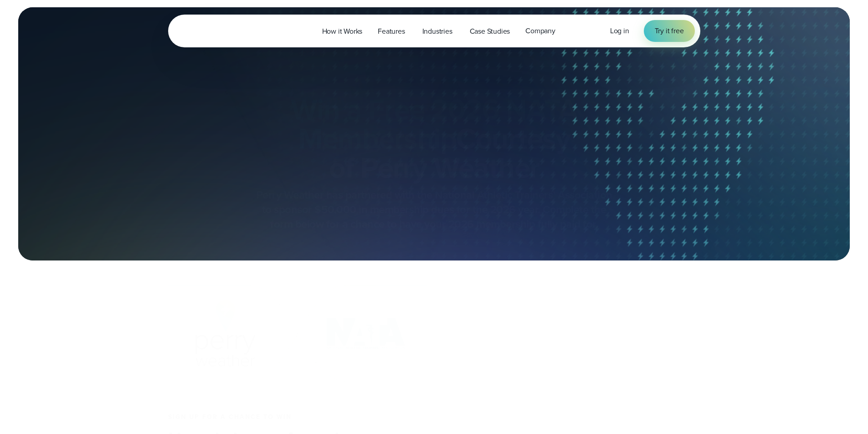 Image resolution: width=868 pixels, height=434 pixels. Describe the element at coordinates (438, 31) in the screenshot. I see `span: Industries` at that location.